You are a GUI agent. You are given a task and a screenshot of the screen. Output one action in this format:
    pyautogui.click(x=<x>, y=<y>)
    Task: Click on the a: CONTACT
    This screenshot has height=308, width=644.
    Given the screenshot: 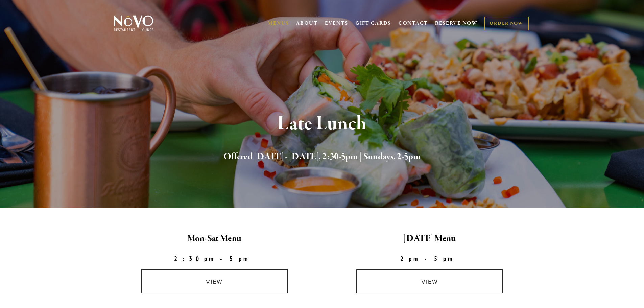 What is the action you would take?
    pyautogui.click(x=413, y=23)
    